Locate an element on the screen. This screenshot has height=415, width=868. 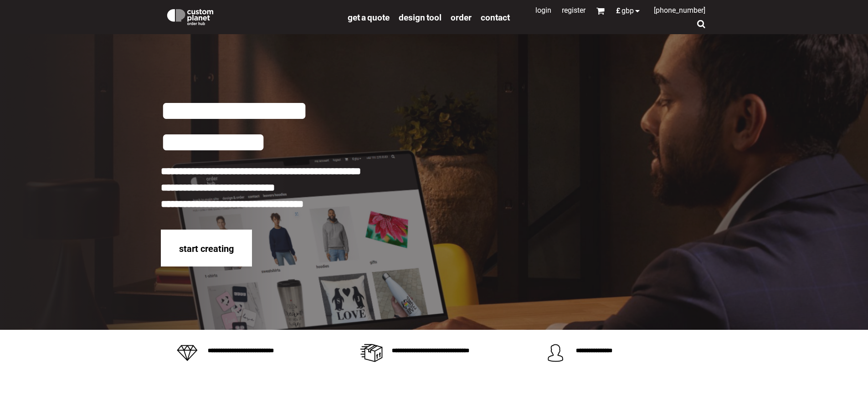
a: order is located at coordinates (461, 17).